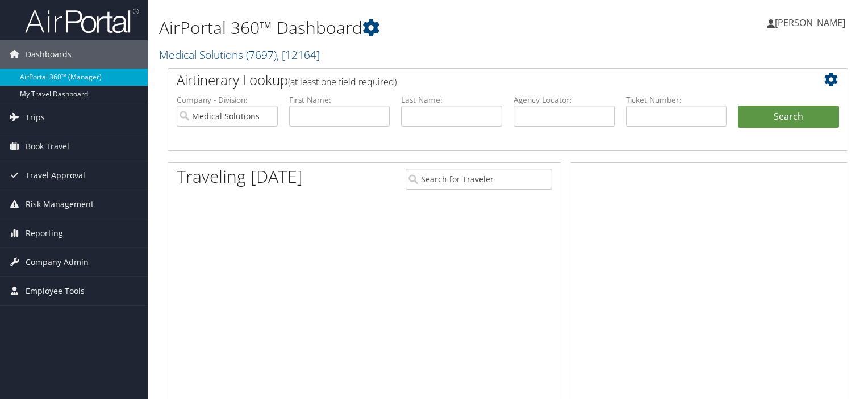 The height and width of the screenshot is (399, 868). I want to click on label: First Name:, so click(339, 100).